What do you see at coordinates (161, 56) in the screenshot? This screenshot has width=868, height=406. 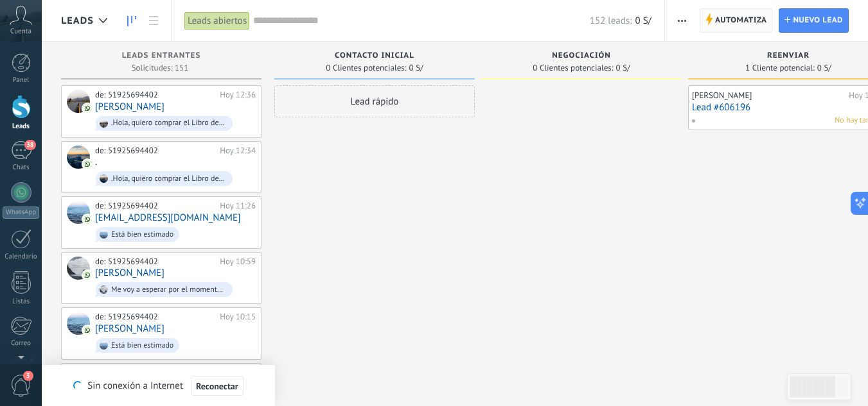 I see `span: Leads Entrantes` at bounding box center [161, 56].